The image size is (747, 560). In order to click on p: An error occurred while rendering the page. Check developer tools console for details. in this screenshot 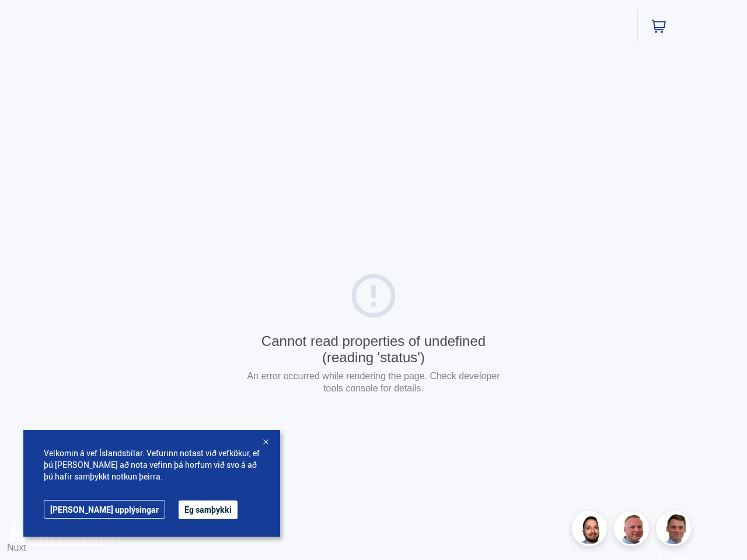, I will do `click(374, 382)`.